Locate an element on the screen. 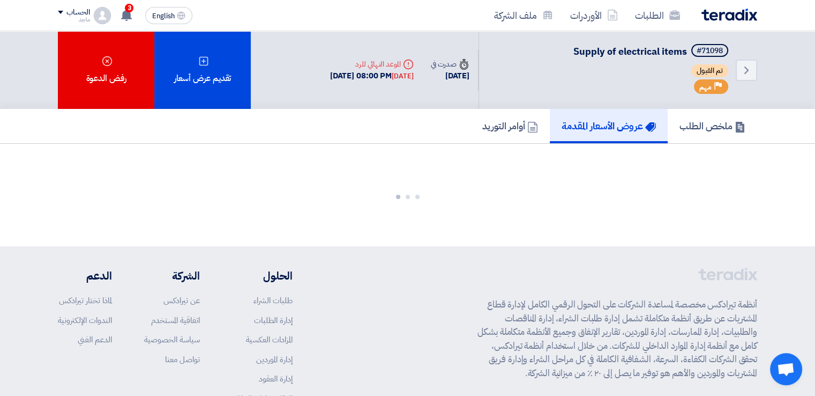 Image resolution: width=815 pixels, height=396 pixels. a: طلبات الشراء is located at coordinates (273, 300).